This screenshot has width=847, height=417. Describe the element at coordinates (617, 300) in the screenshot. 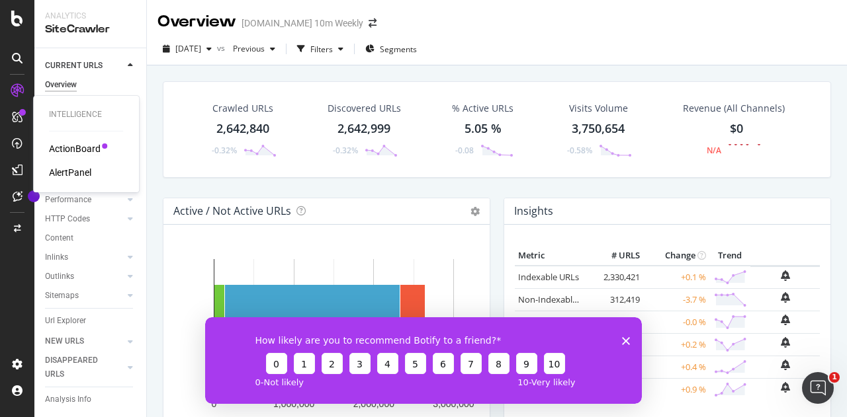

I see `td: 312,419` at that location.